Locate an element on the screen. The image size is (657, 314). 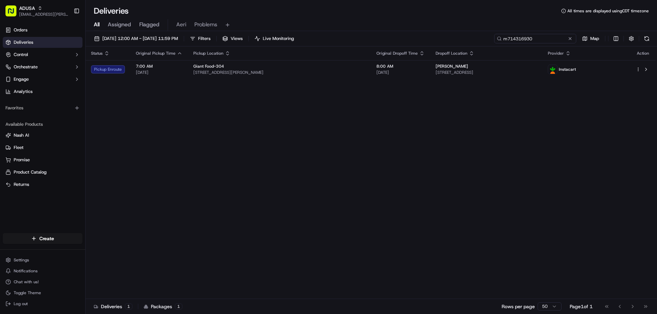
span: Knowledge Base is located at coordinates (33, 103).